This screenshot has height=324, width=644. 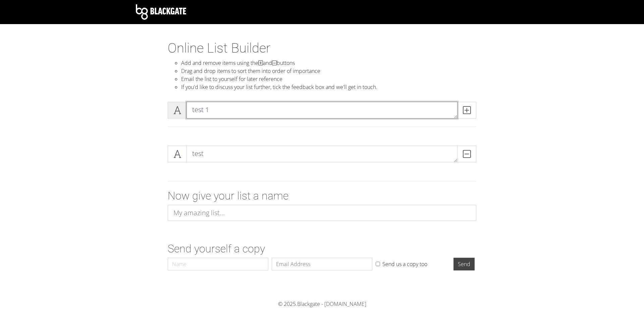 What do you see at coordinates (322, 249) in the screenshot?
I see `h2: Send yourself a copy` at bounding box center [322, 249].